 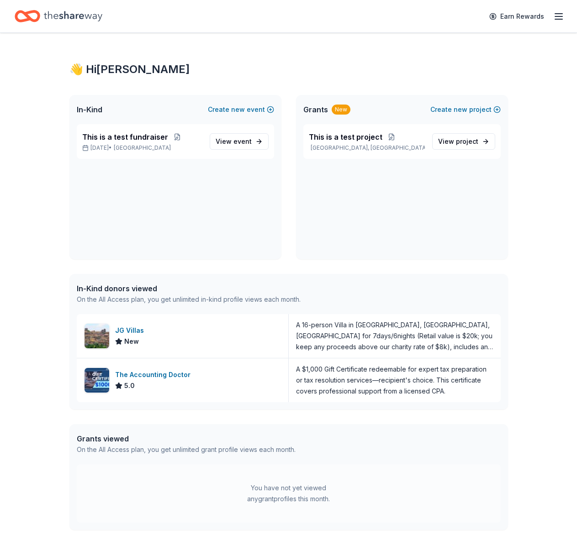 I want to click on span: New, so click(x=132, y=342).